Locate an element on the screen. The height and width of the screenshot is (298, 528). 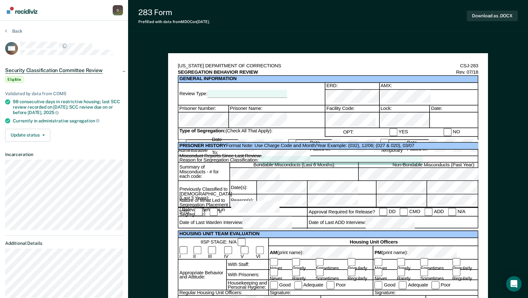
b: PRISONER HISTORY is located at coordinates (202, 145).